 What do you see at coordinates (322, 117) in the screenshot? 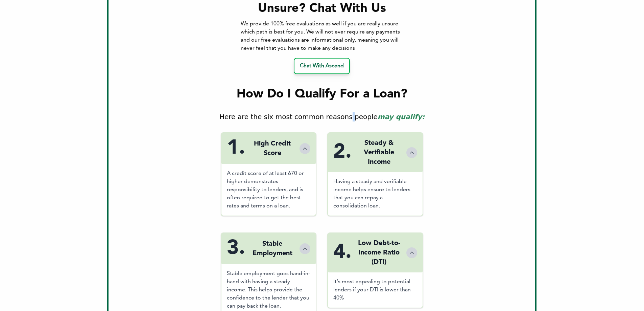
I see `div: Here are the six most common reasons people` at bounding box center [322, 117].